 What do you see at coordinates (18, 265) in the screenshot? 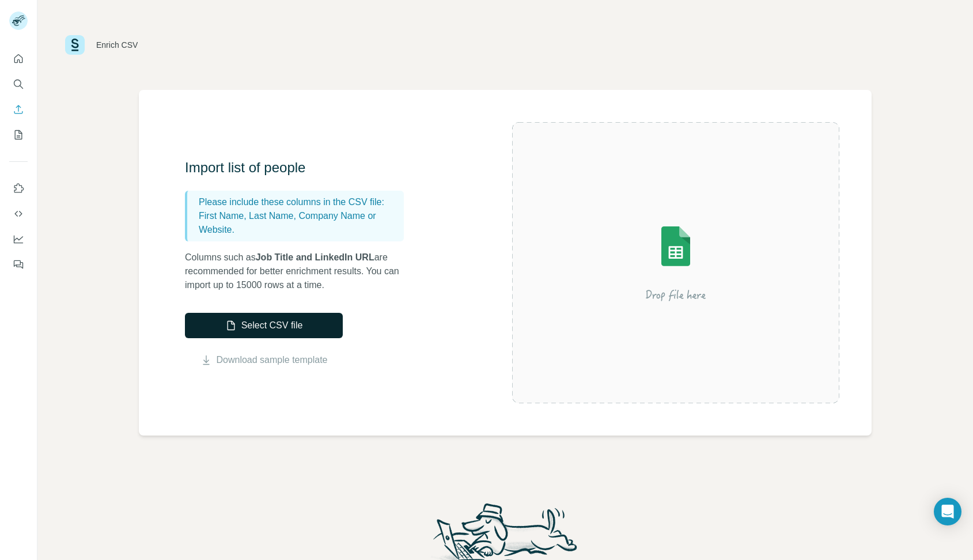
I see `button: Feedback` at bounding box center [18, 265].